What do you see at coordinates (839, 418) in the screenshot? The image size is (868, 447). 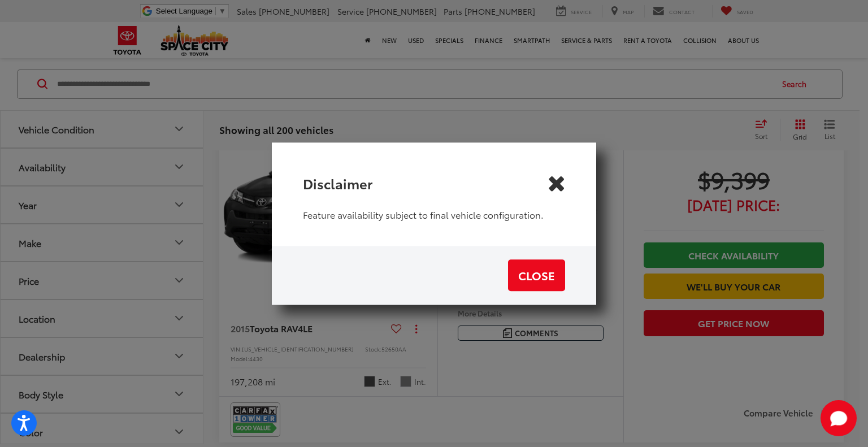 I see `button: Toggle Chat Window` at bounding box center [839, 418].